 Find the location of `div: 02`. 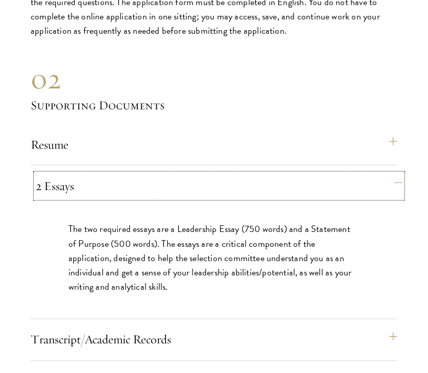

div: 02 is located at coordinates (214, 79).